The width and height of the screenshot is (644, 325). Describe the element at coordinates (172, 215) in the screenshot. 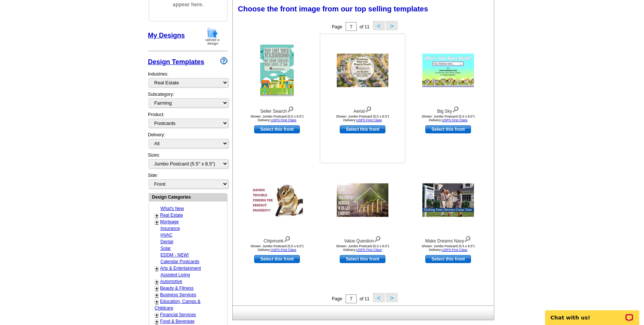

I see `a: Real Estate` at that location.